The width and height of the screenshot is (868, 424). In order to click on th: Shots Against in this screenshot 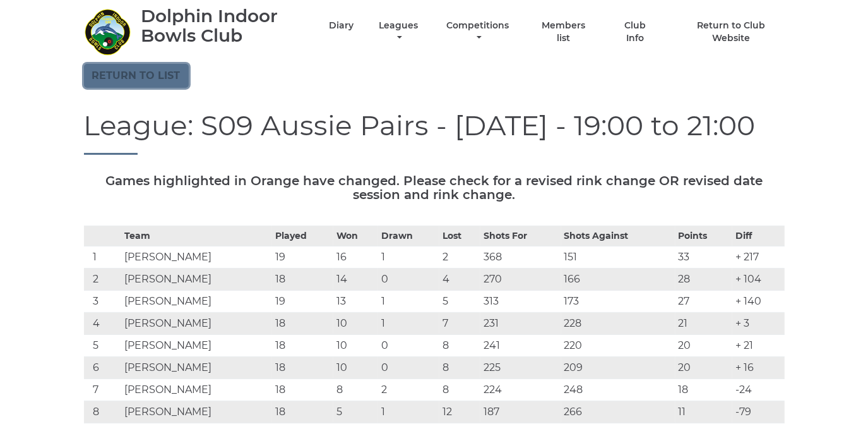, I will do `click(618, 237)`.